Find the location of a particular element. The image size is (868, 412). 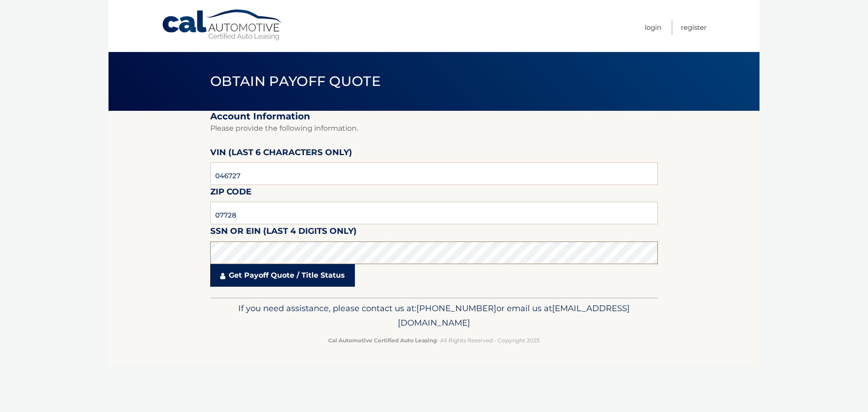

label: SSN or EIN (last 4 digits only) is located at coordinates (283, 233).